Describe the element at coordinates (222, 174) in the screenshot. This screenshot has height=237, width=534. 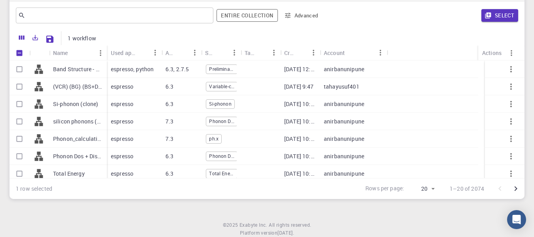
I see `span: Total Energy` at that location.